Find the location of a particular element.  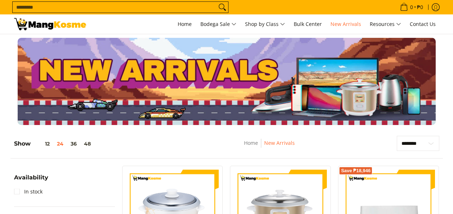

a: Bulk Center is located at coordinates (308, 24).